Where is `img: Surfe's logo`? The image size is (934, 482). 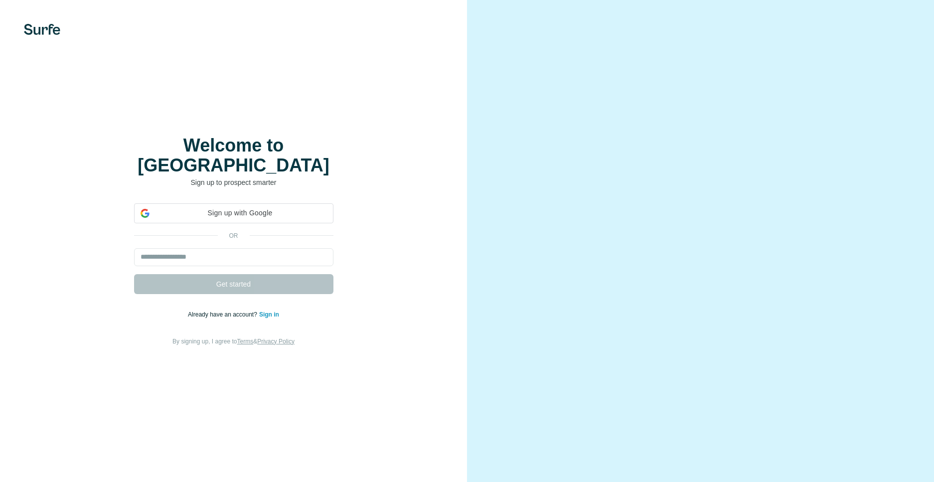
img: Surfe's logo is located at coordinates (42, 29).